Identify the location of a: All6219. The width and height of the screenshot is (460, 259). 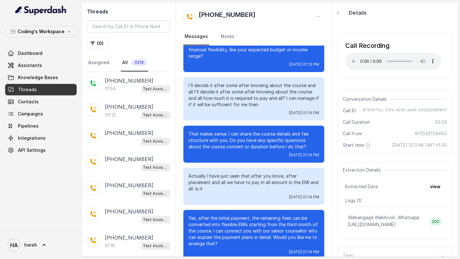
(135, 63).